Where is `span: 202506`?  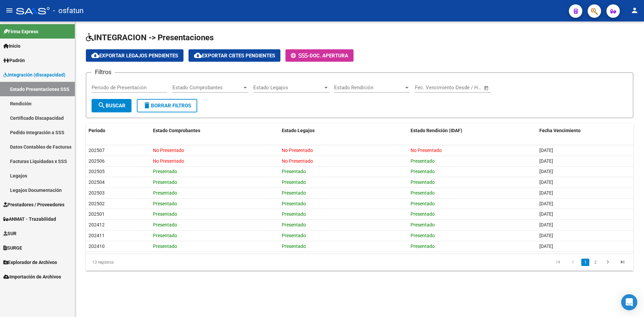
span: 202506 is located at coordinates (97, 161).